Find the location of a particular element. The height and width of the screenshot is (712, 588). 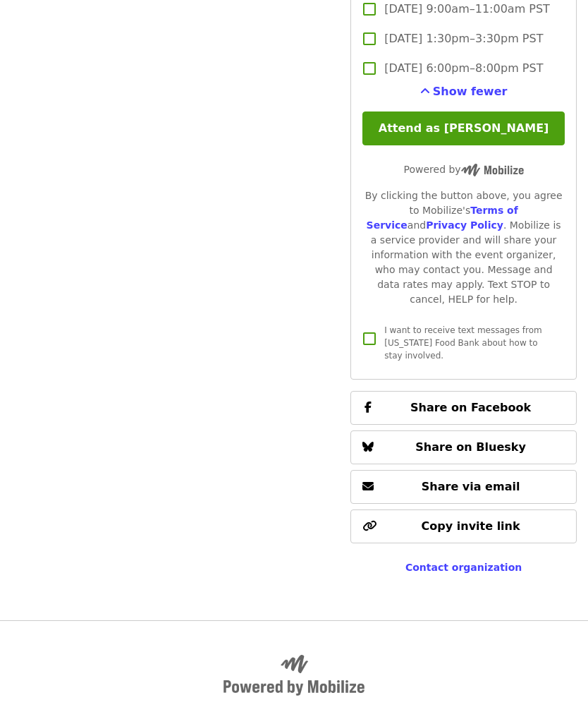

span: Show fewer is located at coordinates (471, 91).